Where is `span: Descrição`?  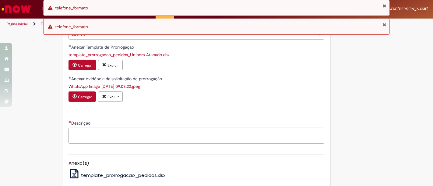
span: Descrição is located at coordinates (81, 123).